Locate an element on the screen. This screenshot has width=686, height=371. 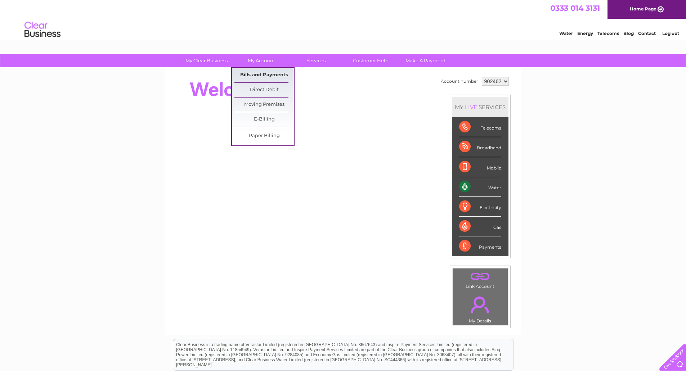
a: Water is located at coordinates (566, 33).